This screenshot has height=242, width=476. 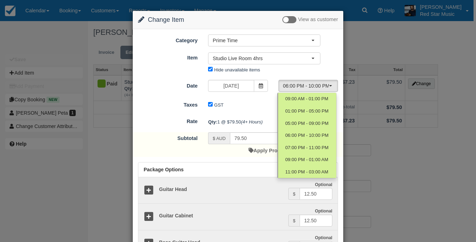 I want to click on label: Category, so click(x=168, y=39).